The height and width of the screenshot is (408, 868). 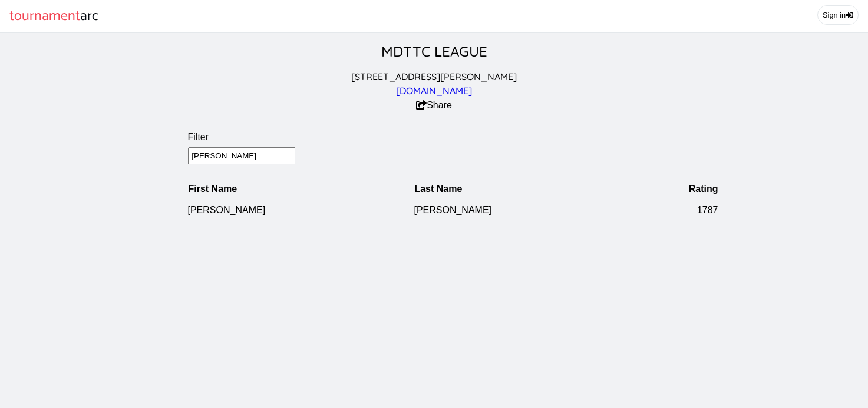 I want to click on span: arc, so click(x=89, y=16).